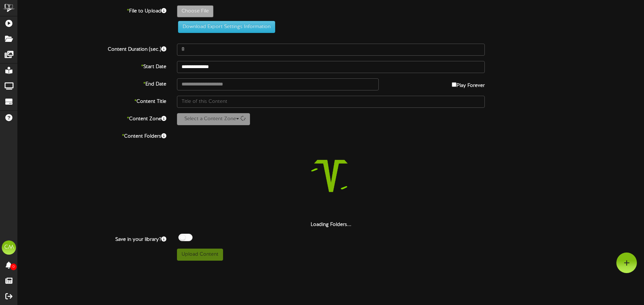 The height and width of the screenshot is (305, 644). Describe the element at coordinates (9, 248) in the screenshot. I see `div: CM` at that location.